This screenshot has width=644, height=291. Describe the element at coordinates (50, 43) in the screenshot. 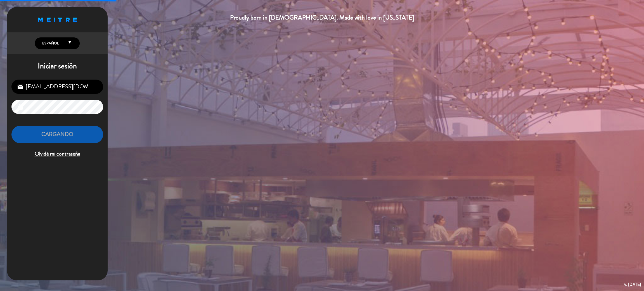

I see `span: Español` at that location.